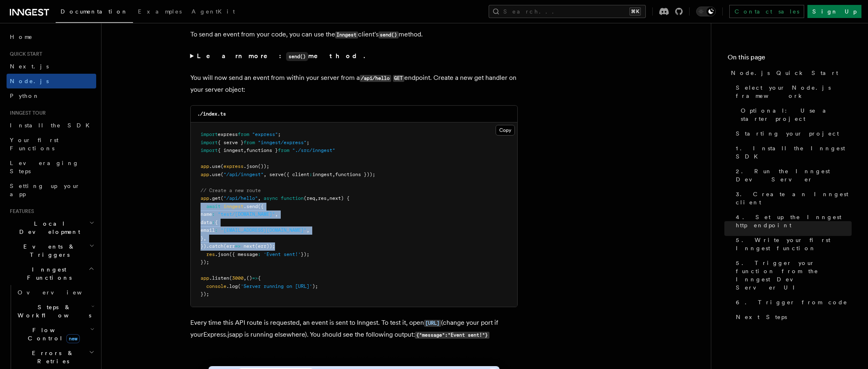  I want to click on span: // Create a new route, so click(230, 190).